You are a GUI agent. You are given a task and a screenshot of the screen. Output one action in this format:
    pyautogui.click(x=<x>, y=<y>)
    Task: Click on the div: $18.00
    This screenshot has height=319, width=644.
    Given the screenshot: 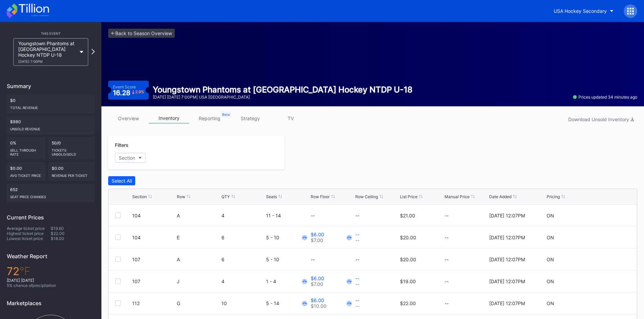 What is the action you would take?
    pyautogui.click(x=73, y=238)
    